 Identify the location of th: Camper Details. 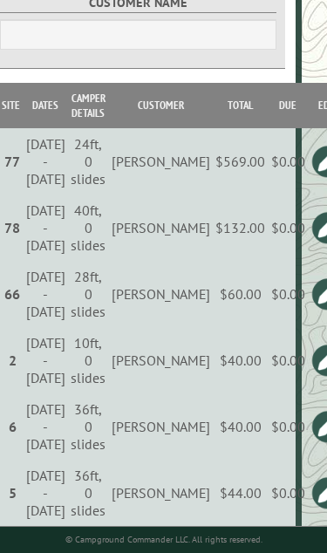
(88, 105).